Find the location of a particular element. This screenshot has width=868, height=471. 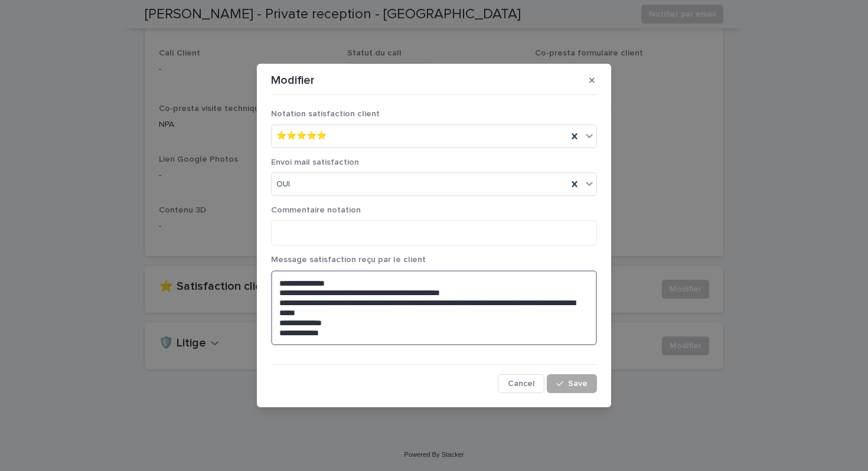

span: Save is located at coordinates (578, 383).